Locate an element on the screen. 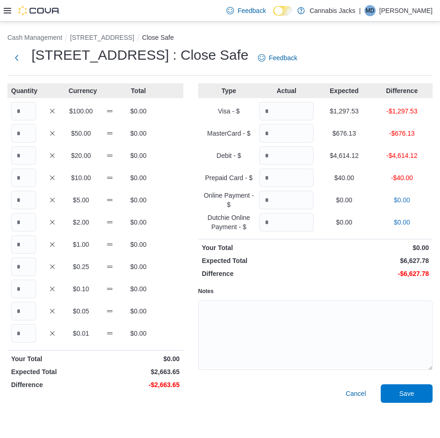  p: Quantity is located at coordinates (24, 91).